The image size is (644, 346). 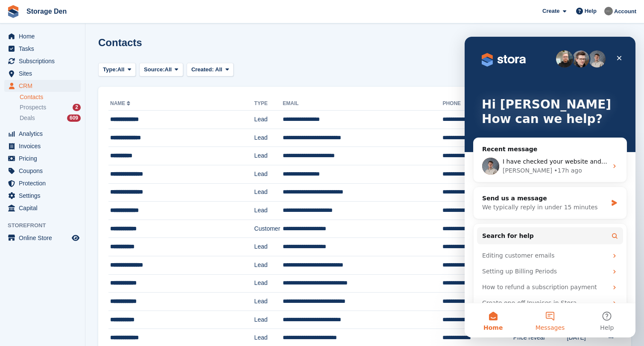 I want to click on button: Search for help, so click(x=85, y=199).